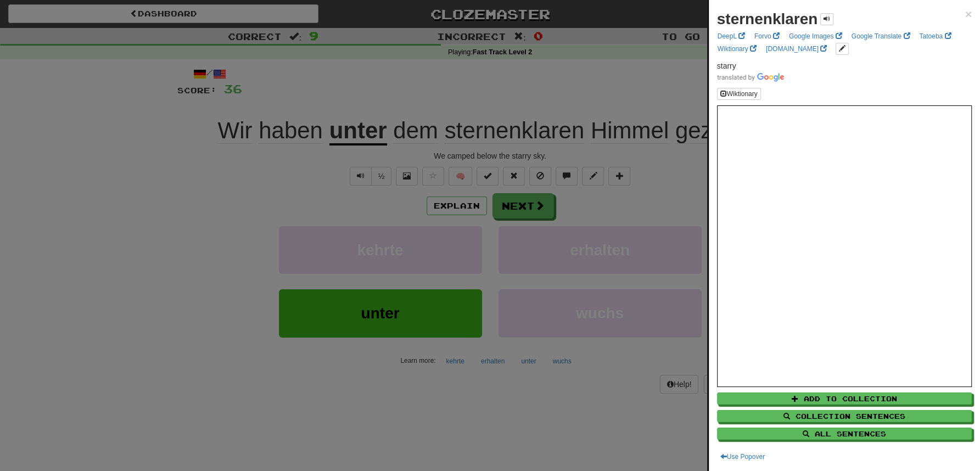 The image size is (980, 471). I want to click on a: Forvo, so click(767, 36).